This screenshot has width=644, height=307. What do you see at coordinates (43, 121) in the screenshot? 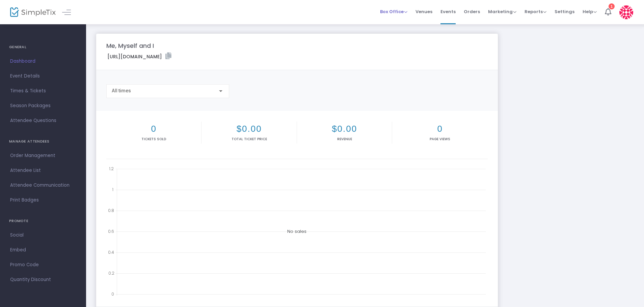
I see `span: Attendee Questions` at bounding box center [43, 121].